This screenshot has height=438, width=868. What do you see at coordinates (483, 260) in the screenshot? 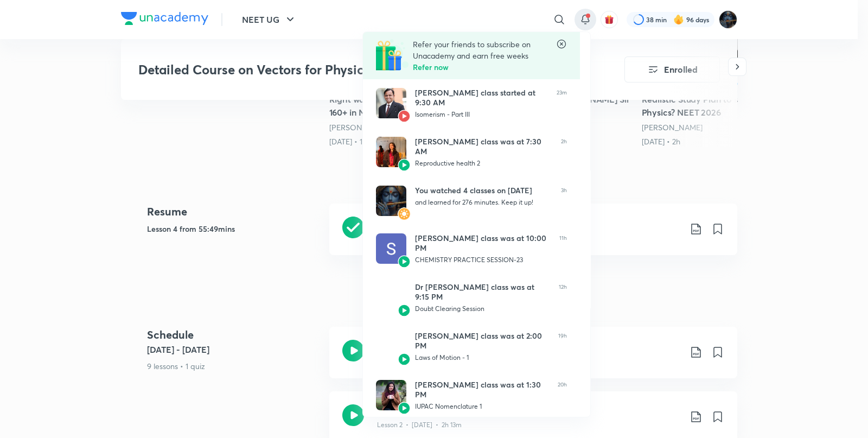
I see `div: CHEMISTRY PRACTICE SESSION-23` at bounding box center [483, 260].